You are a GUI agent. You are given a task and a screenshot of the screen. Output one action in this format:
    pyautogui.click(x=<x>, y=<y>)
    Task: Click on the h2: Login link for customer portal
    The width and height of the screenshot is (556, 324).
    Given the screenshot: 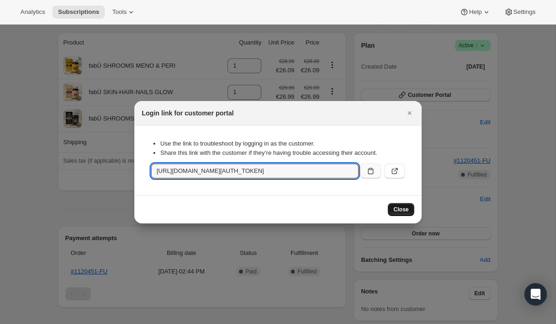 What is the action you would take?
    pyautogui.click(x=188, y=113)
    